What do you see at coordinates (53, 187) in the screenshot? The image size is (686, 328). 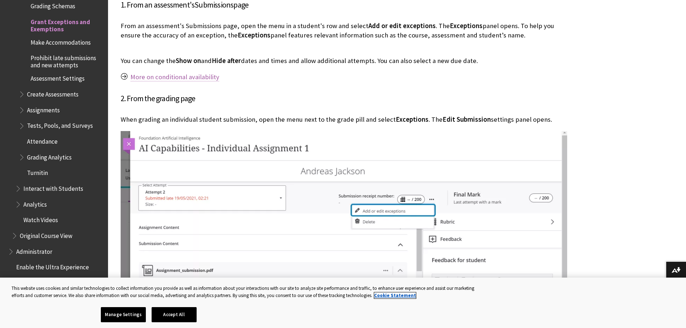 I see `span: Interact with Students` at bounding box center [53, 187].